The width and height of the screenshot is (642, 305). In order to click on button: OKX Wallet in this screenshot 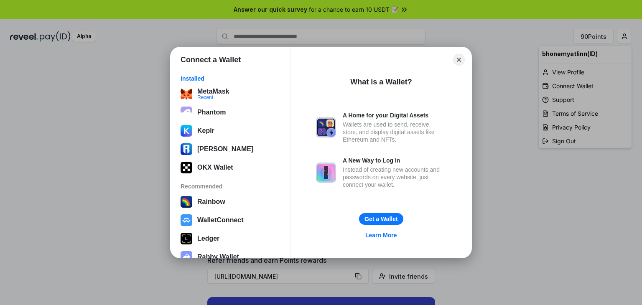, I will do `click(230, 168)`.